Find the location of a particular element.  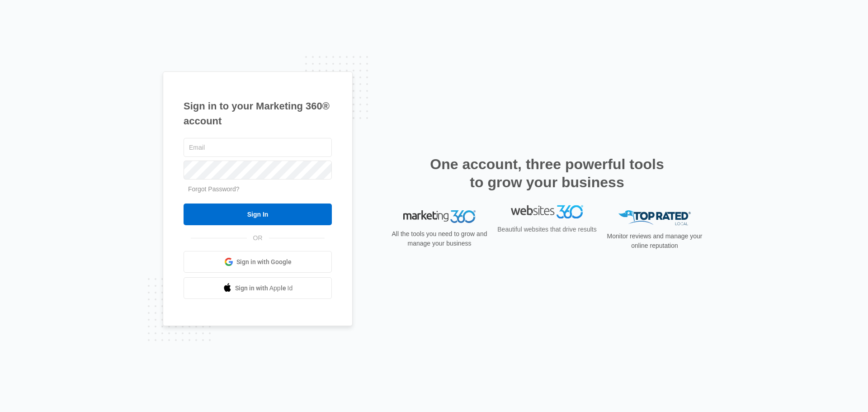

img: Websites 360 is located at coordinates (547, 217).